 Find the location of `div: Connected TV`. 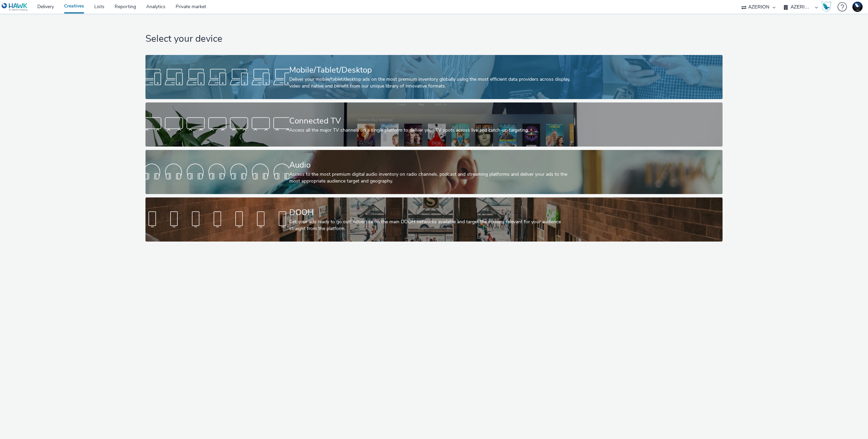

div: Connected TV is located at coordinates (433, 121).